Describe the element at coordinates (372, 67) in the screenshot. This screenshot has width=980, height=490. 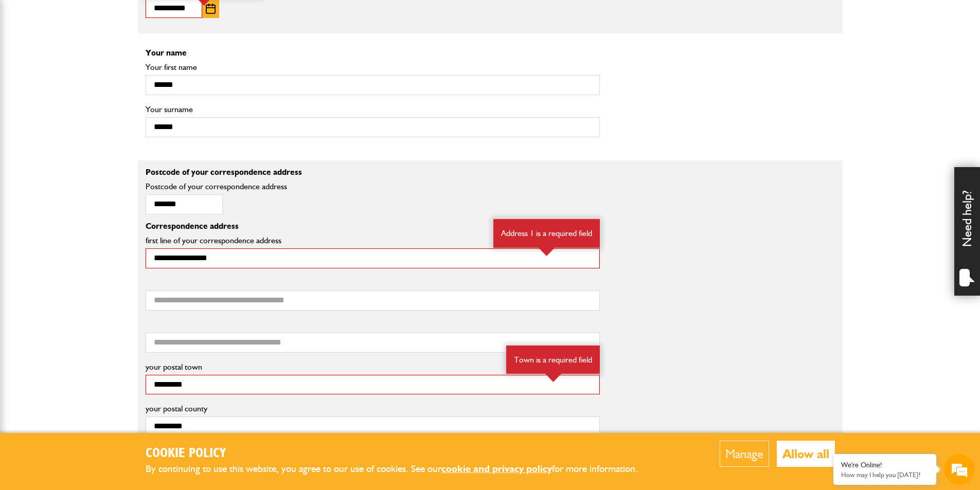
I see `label: Your first name` at that location.